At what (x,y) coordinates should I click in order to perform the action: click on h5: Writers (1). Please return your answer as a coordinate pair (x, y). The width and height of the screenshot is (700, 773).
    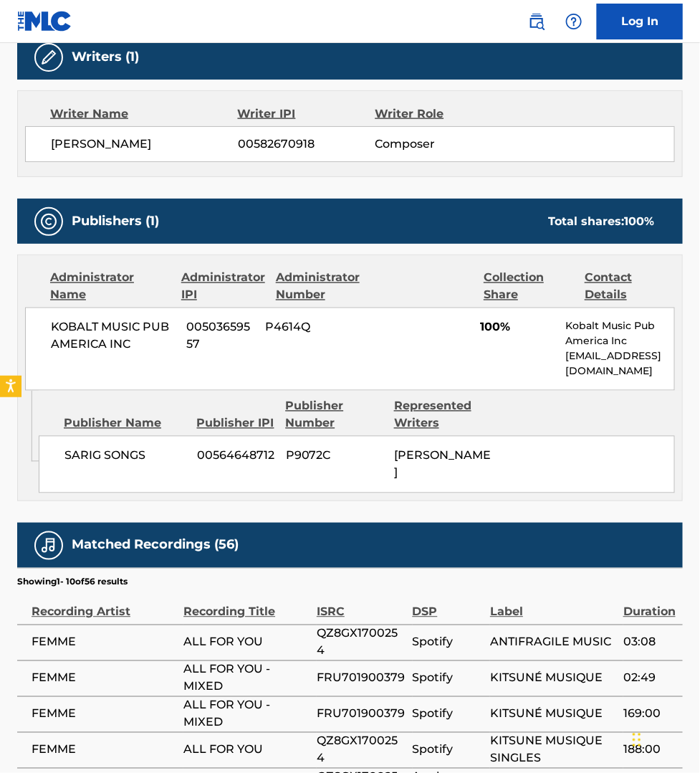
    Looking at the image, I should click on (105, 56).